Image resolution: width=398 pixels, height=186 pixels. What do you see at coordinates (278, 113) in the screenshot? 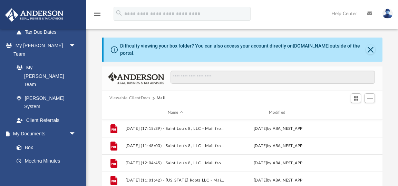
I see `div: Modified` at bounding box center [278, 113].